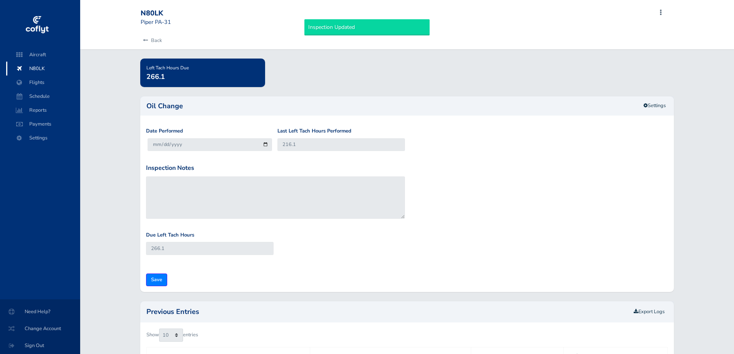  I want to click on label: Show entries, so click(172, 335).